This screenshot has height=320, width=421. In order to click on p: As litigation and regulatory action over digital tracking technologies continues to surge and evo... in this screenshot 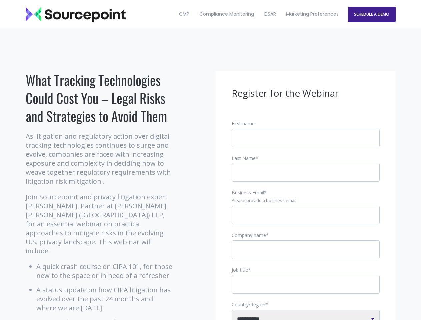, I will do `click(100, 159)`.